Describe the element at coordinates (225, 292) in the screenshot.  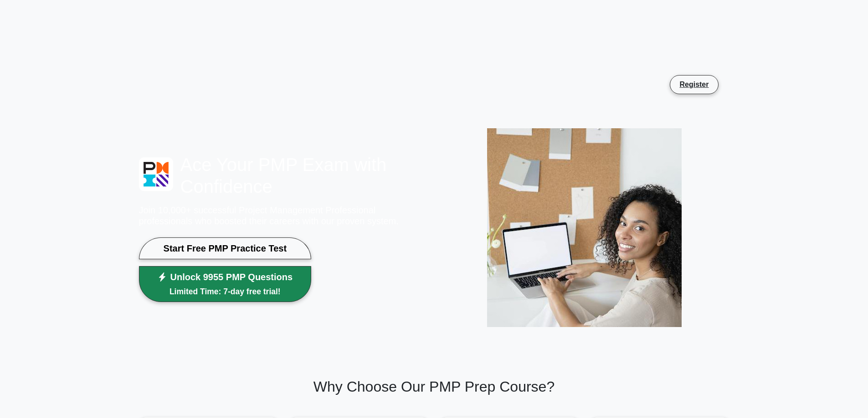
I see `small: Limited Time: 7-day free trial!` at that location.